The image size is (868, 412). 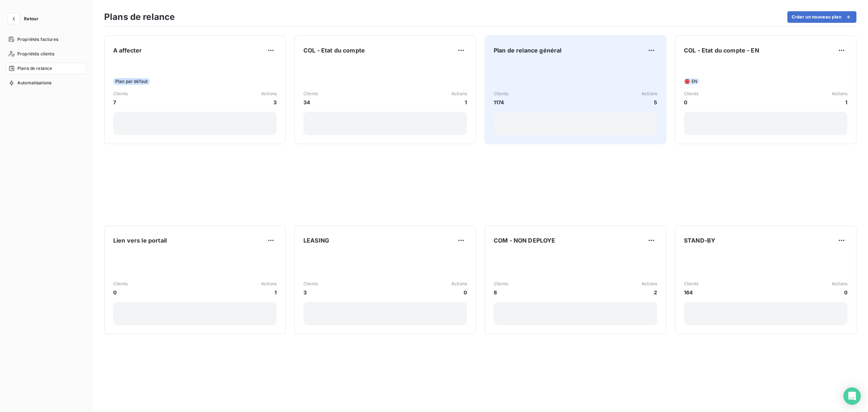 I want to click on span: Propriétés clients, so click(x=36, y=54).